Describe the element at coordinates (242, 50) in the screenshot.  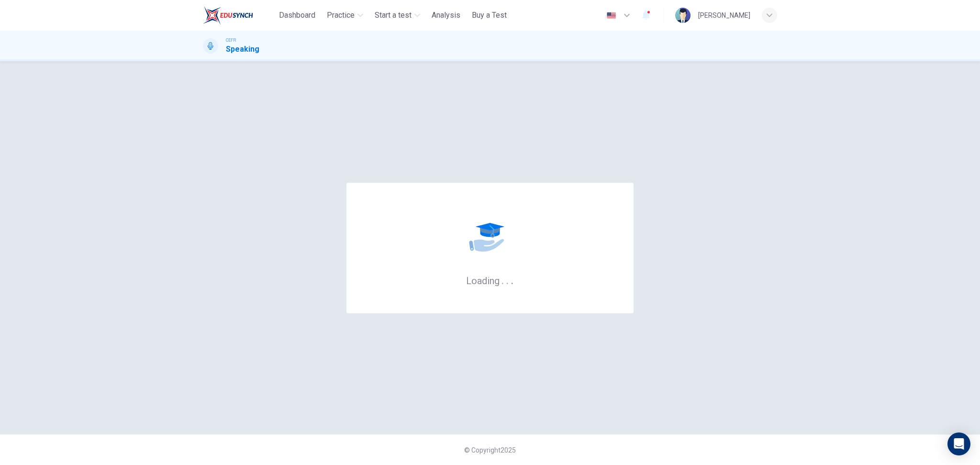
I see `h1: Speaking` at that location.